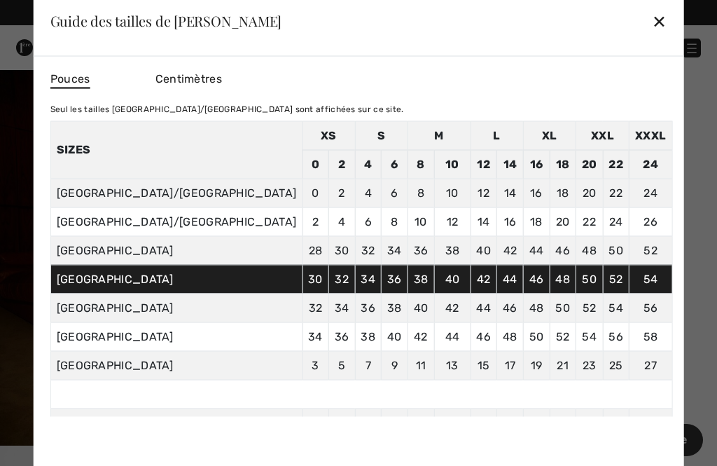 This screenshot has width=717, height=466. I want to click on th: Sizes, so click(176, 150).